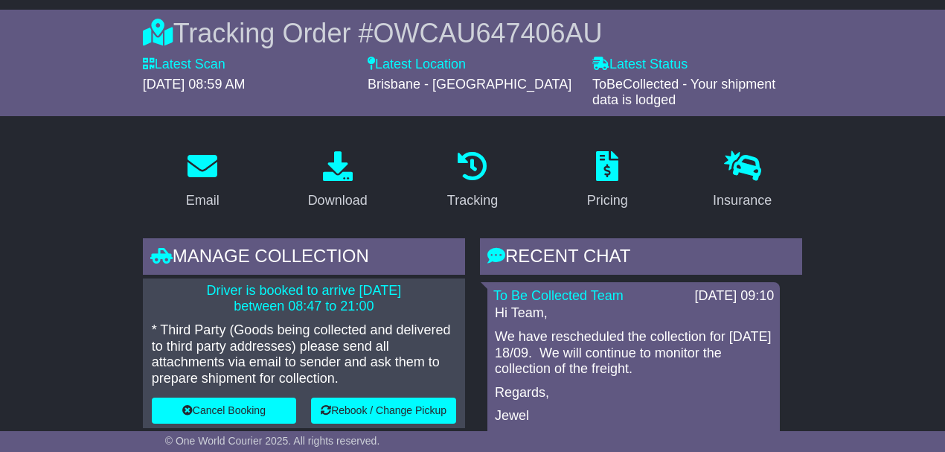 The height and width of the screenshot is (452, 945). What do you see at coordinates (272, 440) in the screenshot?
I see `span: © One World Courier 2025. All rights reserved.` at bounding box center [272, 440].